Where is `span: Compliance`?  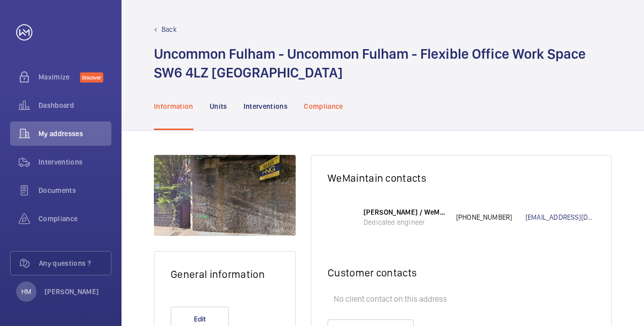
span: Compliance is located at coordinates (75, 219).